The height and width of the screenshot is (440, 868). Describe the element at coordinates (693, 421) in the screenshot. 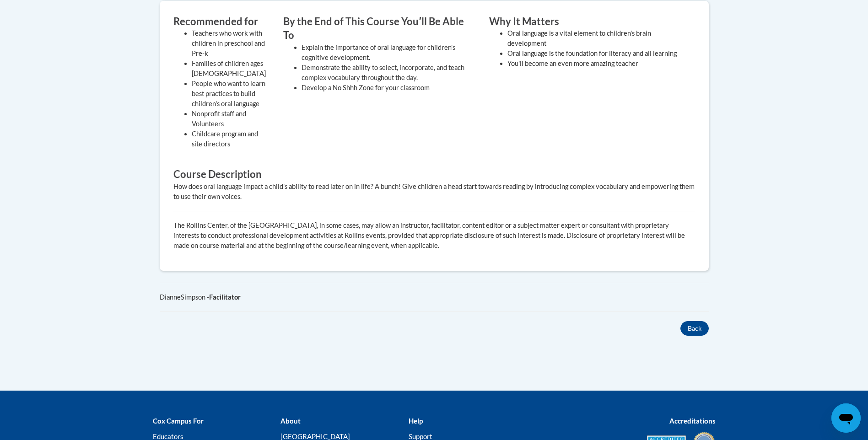

I see `b: Accreditations` at that location.